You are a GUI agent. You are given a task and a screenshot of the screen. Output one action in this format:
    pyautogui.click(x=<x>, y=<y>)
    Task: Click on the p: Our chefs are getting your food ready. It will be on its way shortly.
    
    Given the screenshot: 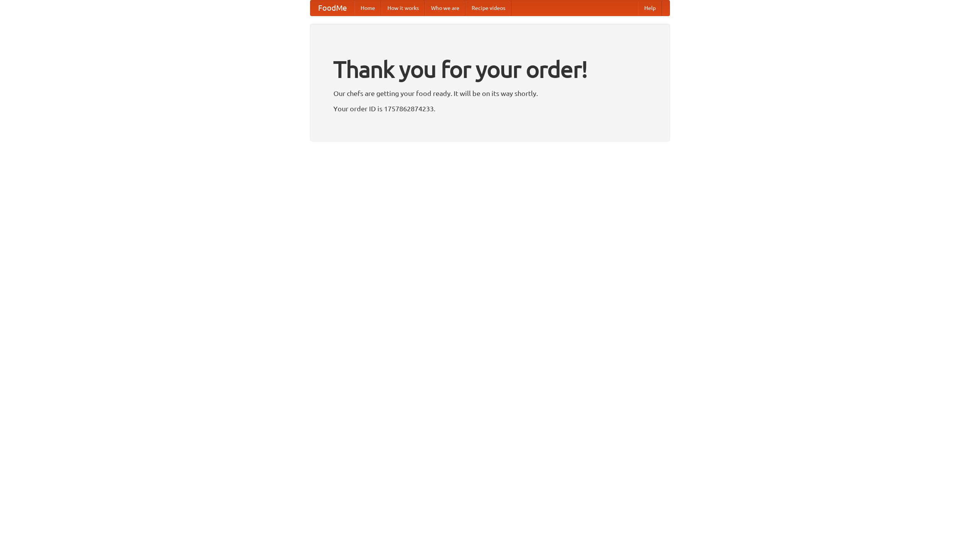 What is the action you would take?
    pyautogui.click(x=490, y=93)
    